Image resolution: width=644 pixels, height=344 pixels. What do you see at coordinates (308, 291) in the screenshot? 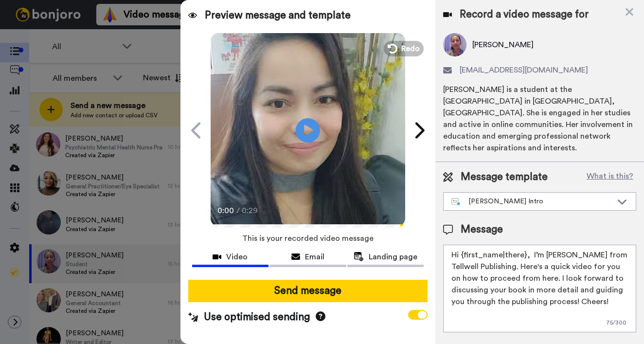
I see `button: Send message` at bounding box center [308, 291].